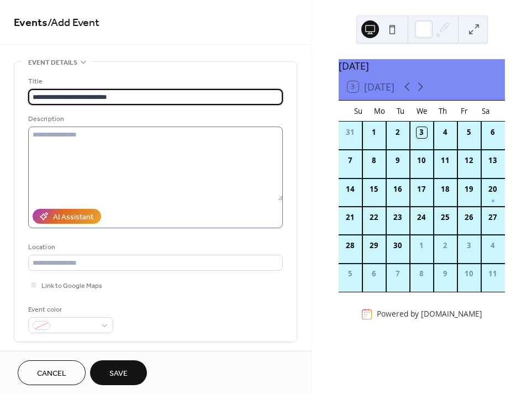  Describe the element at coordinates (494, 218) in the screenshot. I see `div: 27` at that location.